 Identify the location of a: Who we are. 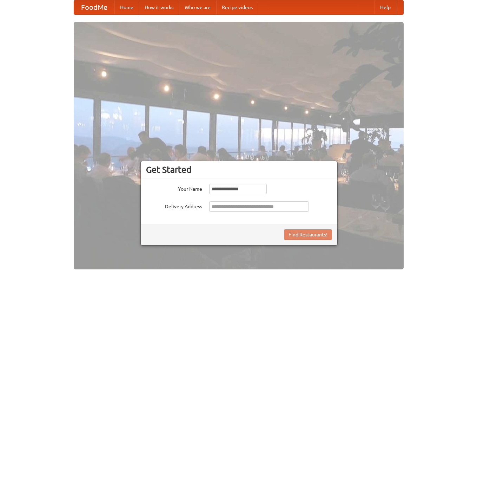
(198, 7).